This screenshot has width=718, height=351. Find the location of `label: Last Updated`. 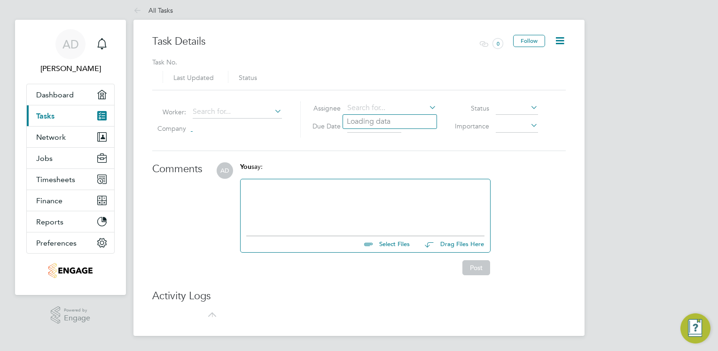

label: Last Updated is located at coordinates (194, 78).